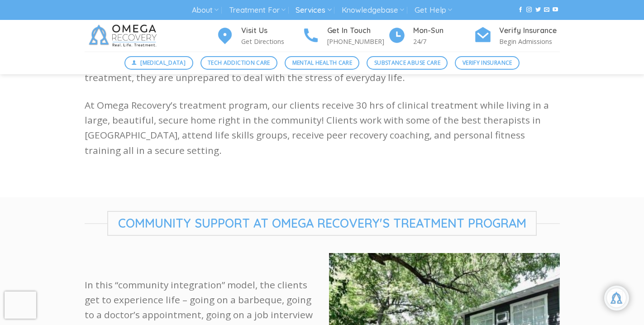 This screenshot has width=644, height=325. Describe the element at coordinates (530, 31) in the screenshot. I see `h4: Verify Insurance` at that location.